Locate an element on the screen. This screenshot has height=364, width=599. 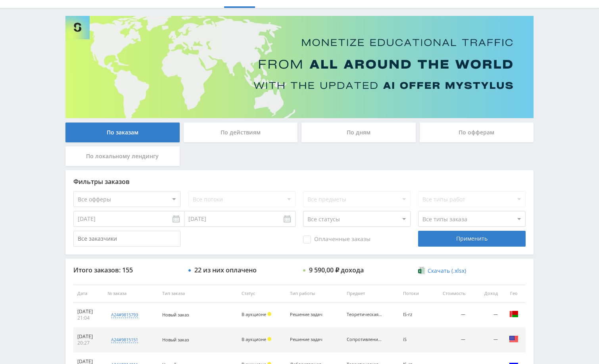
th: Тип заказа is located at coordinates (198, 293).